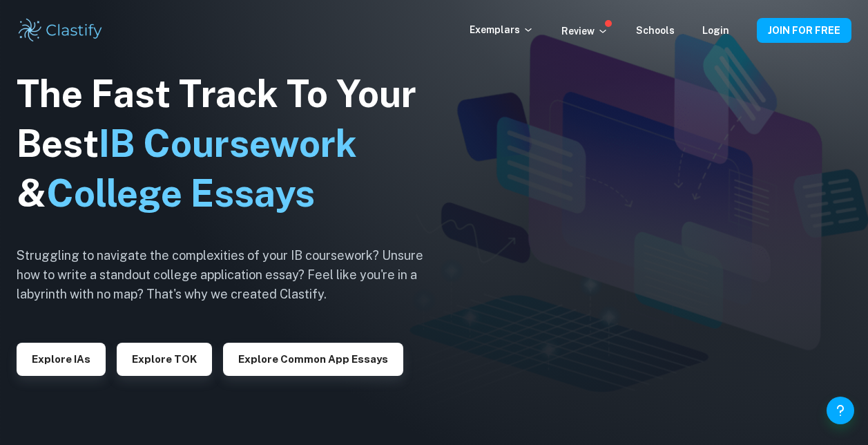  Describe the element at coordinates (313, 359) in the screenshot. I see `button: Explore Common App essays` at that location.